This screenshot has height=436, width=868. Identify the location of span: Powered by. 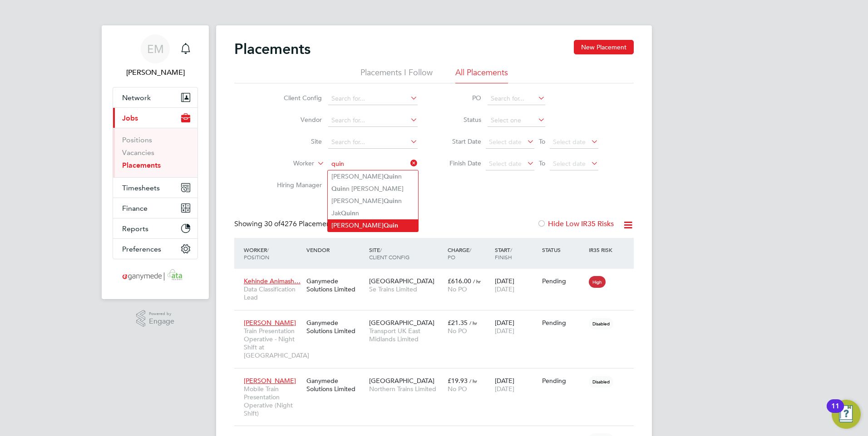
(162, 314).